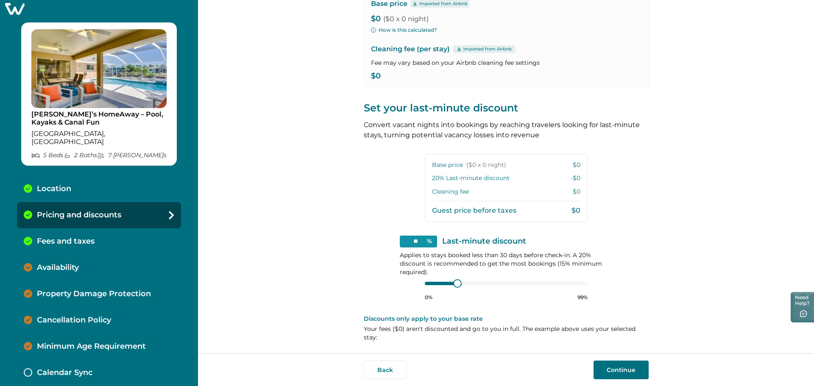 This screenshot has width=814, height=386. I want to click on p: Minimum Age Requirement, so click(91, 347).